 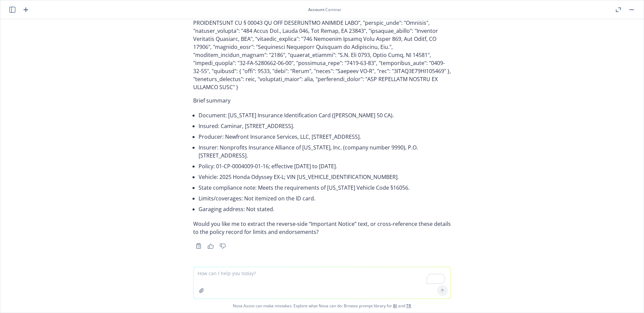 I want to click on li: Garaging address: Not stated., so click(x=325, y=209).